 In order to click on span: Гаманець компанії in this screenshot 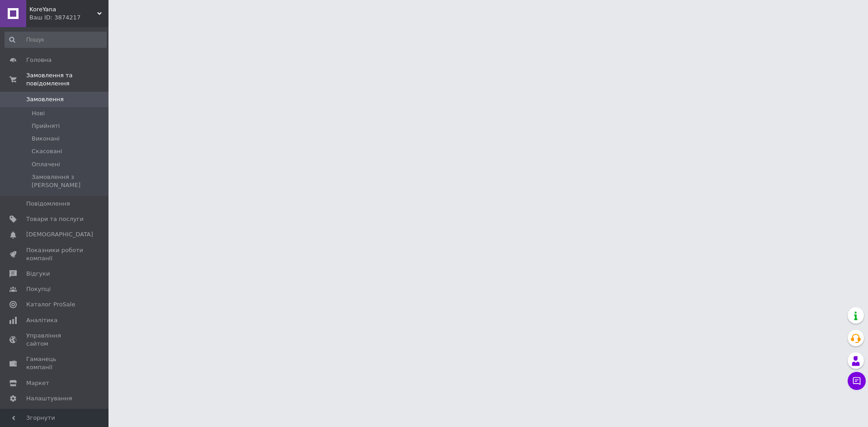, I will do `click(55, 363)`.